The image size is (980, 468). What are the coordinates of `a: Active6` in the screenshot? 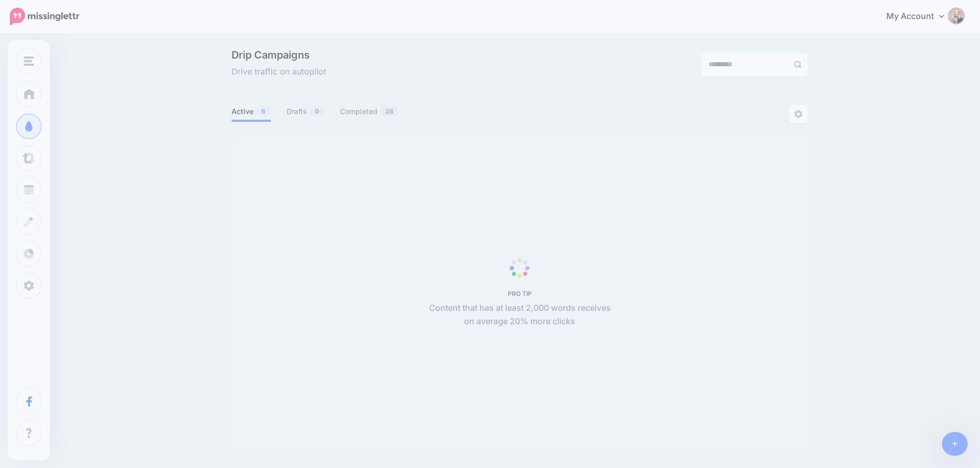 It's located at (251, 112).